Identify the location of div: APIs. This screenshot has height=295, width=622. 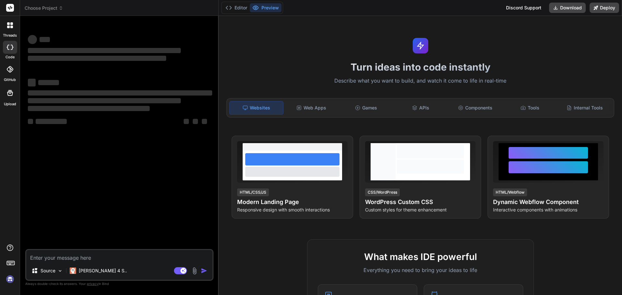
(420, 108).